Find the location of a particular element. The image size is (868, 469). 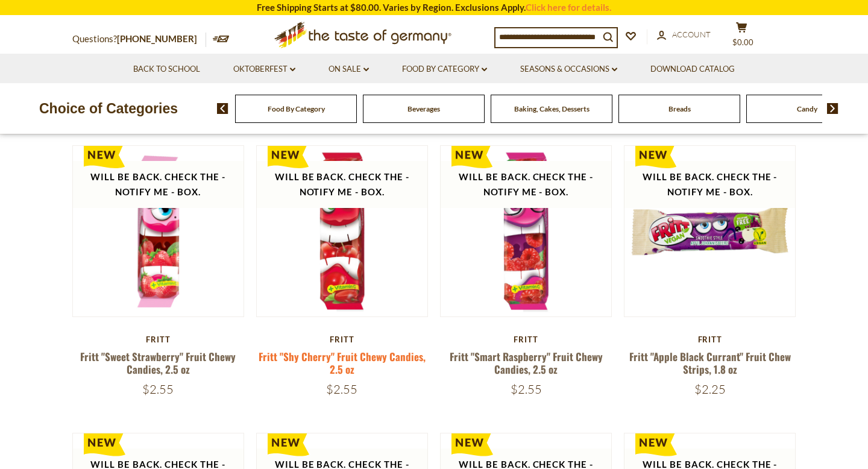

a: Fritt "Sweet Strawberry" Fruit Chewy Candies, 2.5 oz is located at coordinates (158, 363).